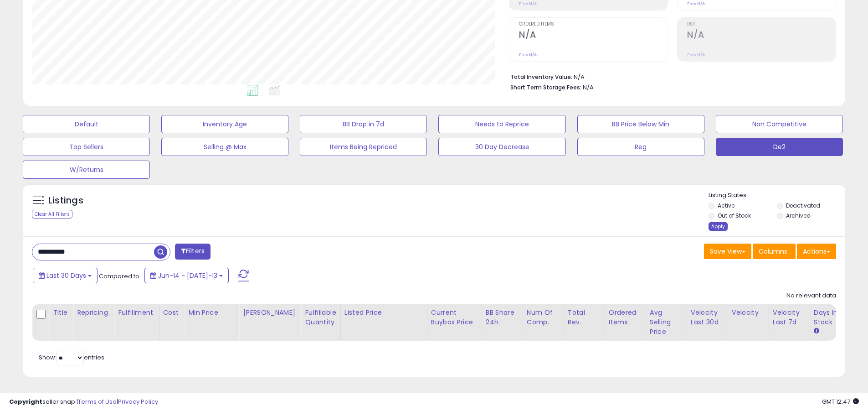 The width and height of the screenshot is (868, 411). Describe the element at coordinates (502, 147) in the screenshot. I see `button: 30 Day Decrease` at that location.